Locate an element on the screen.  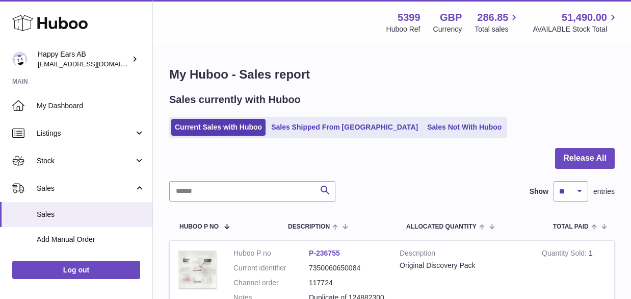
span: entries is located at coordinates (604, 191).